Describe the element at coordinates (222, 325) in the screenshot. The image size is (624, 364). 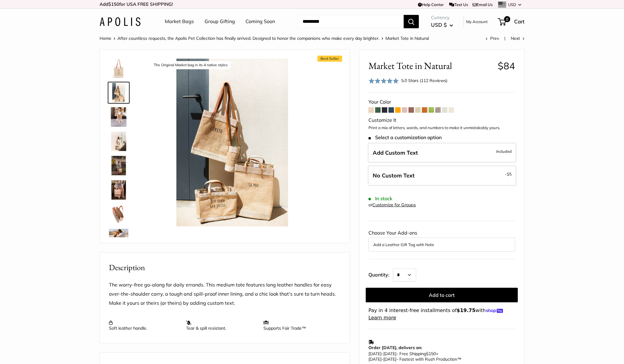
I see `p: Tear & spill resistant.` at that location.